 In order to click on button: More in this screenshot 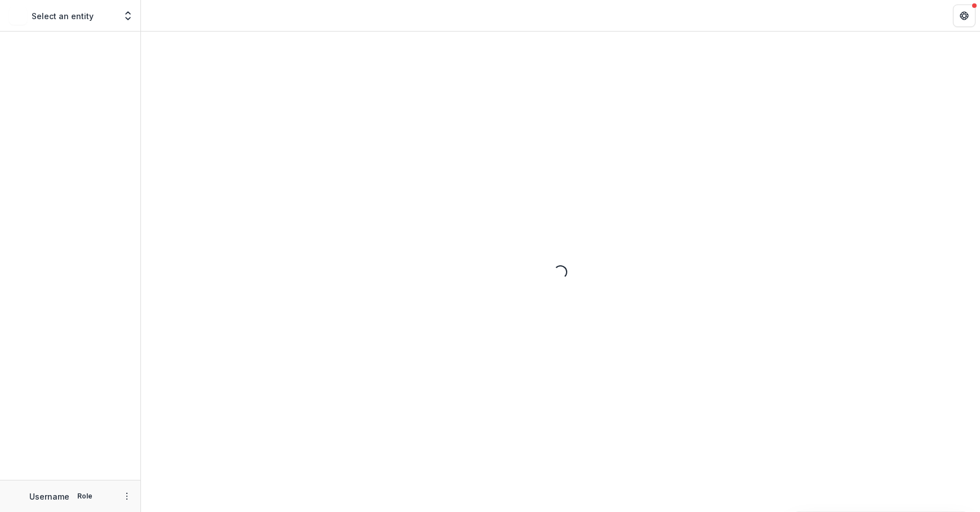, I will do `click(127, 496)`.